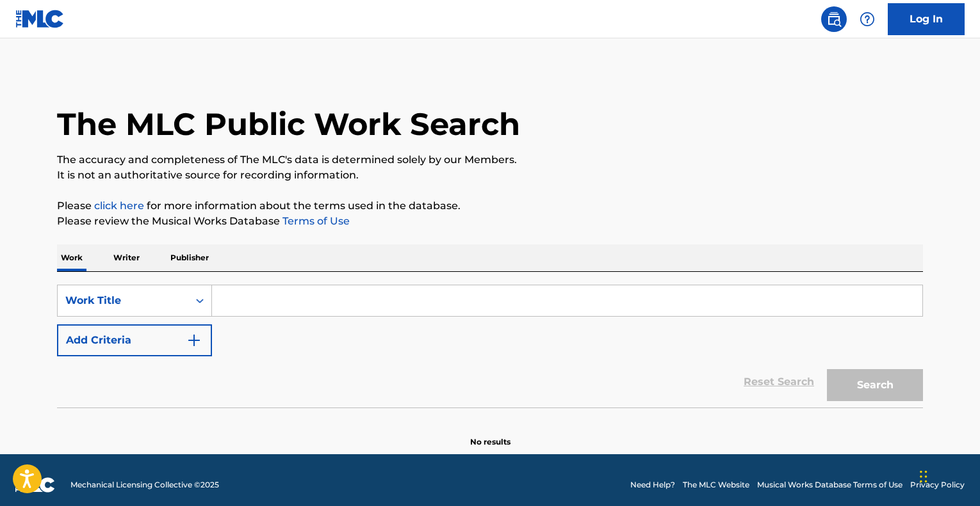 This screenshot has height=506, width=980. Describe the element at coordinates (923, 477) in the screenshot. I see `div: Drag` at that location.